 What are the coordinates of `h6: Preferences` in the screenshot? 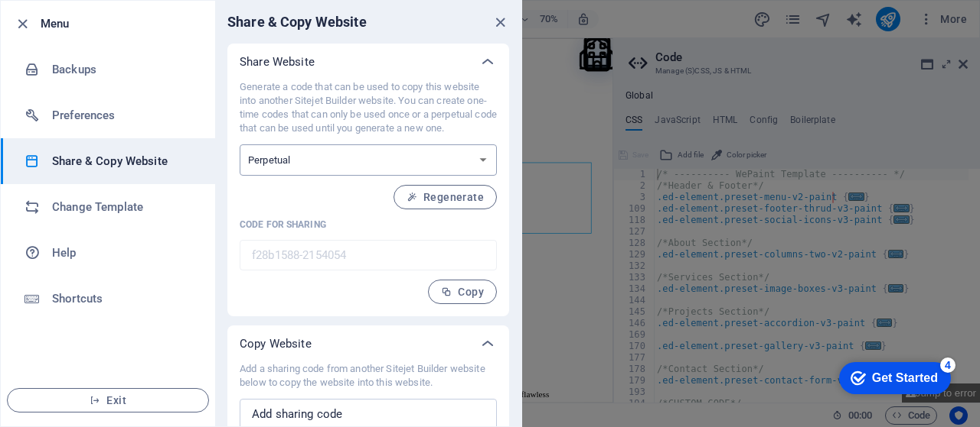 It's located at (122, 115).